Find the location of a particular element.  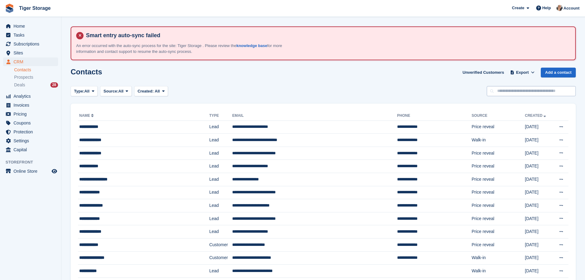

button: Source: All is located at coordinates (116, 91).